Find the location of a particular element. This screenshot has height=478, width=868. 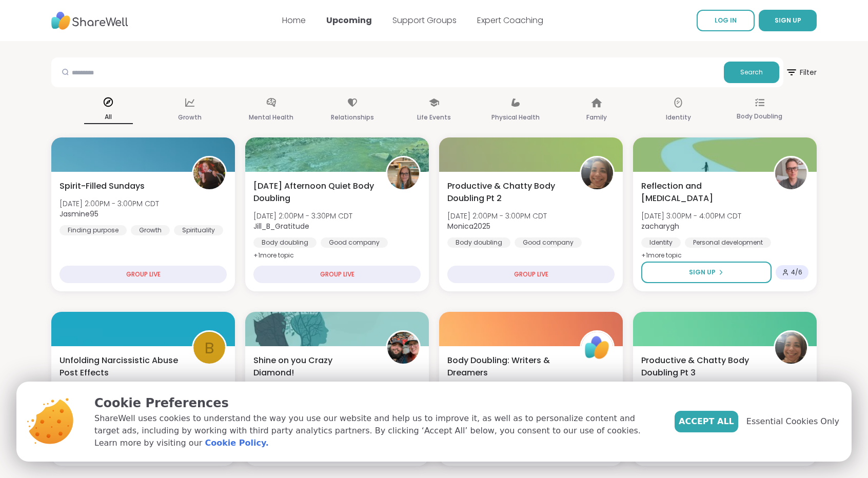

p: Body Doubling is located at coordinates (759, 116).